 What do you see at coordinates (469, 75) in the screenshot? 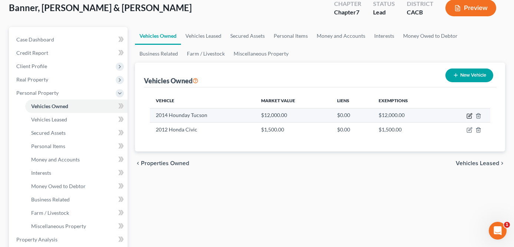
I see `button: New Vehicle` at bounding box center [469, 75].